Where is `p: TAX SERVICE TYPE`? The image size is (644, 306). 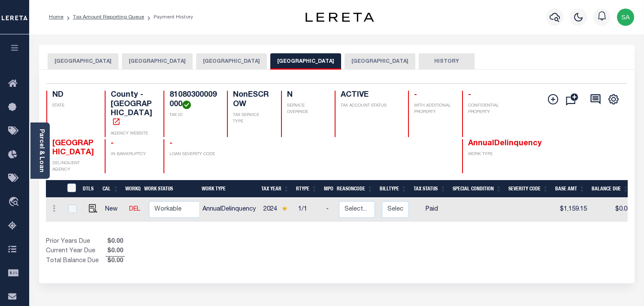
p: TAX SERVICE TYPE is located at coordinates (252, 118).